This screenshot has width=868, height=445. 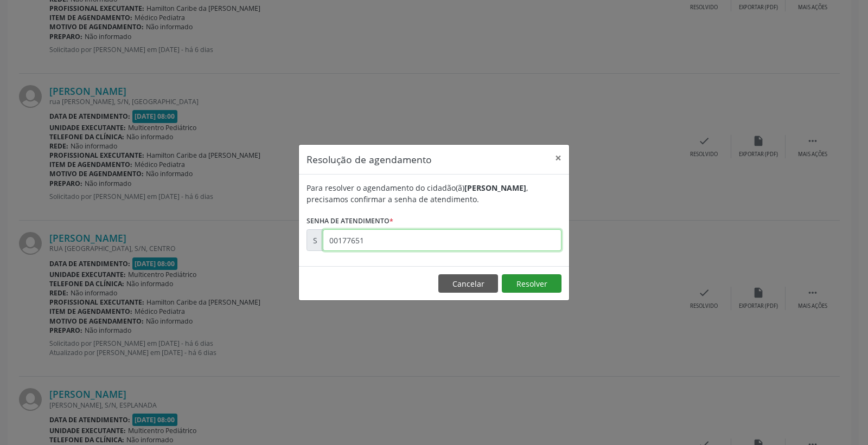 What do you see at coordinates (434, 194) in the screenshot?
I see `div: Para resolver o agendamento do cidadão(ã) , precisamos confirmar a senha de atendimento.` at bounding box center [434, 194].